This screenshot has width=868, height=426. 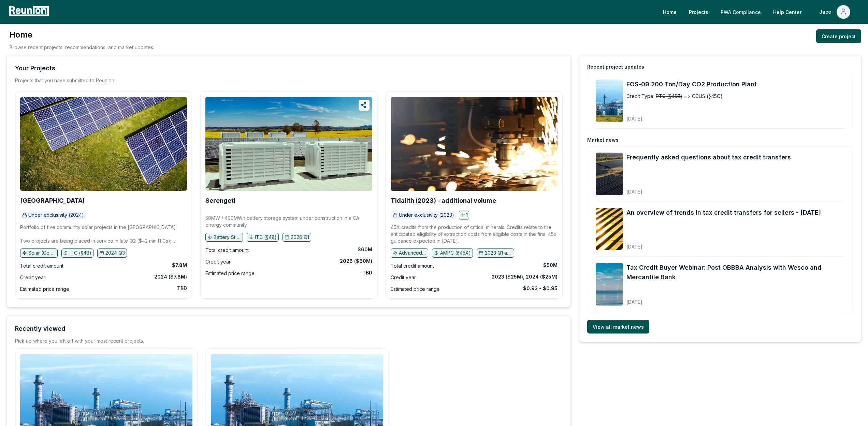 What do you see at coordinates (40, 329) in the screenshot?
I see `div: Recently viewed` at bounding box center [40, 329].